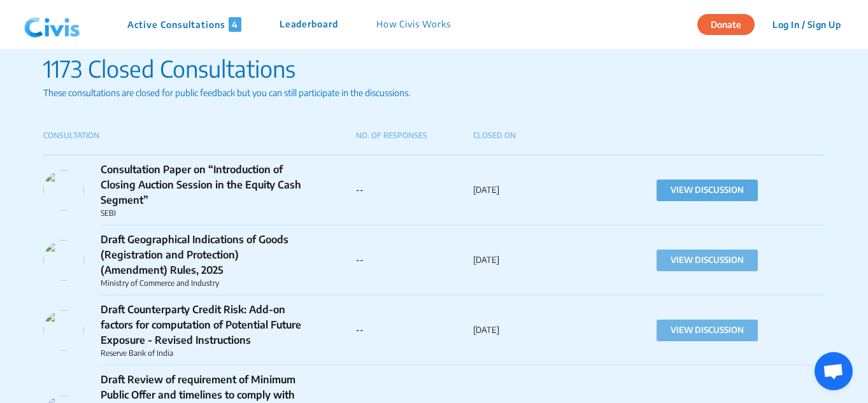 The width and height of the screenshot is (868, 403). I want to click on button: Log In / Sign Up, so click(806, 24).